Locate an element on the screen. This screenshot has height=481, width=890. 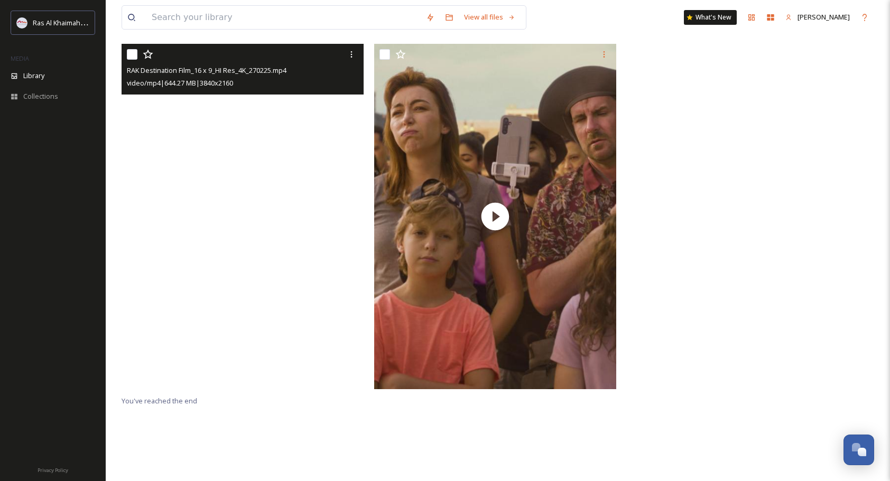
input: Search your library is located at coordinates (283, 17).